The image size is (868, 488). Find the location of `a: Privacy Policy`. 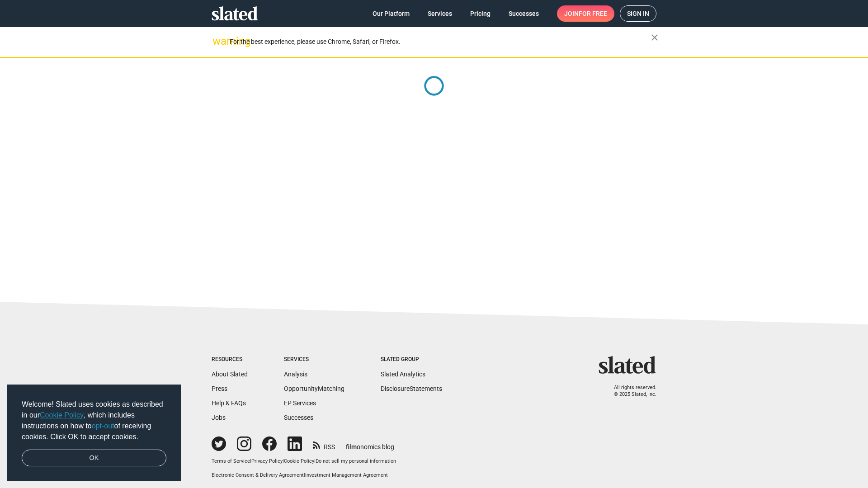

a: Privacy Policy is located at coordinates (267, 461).